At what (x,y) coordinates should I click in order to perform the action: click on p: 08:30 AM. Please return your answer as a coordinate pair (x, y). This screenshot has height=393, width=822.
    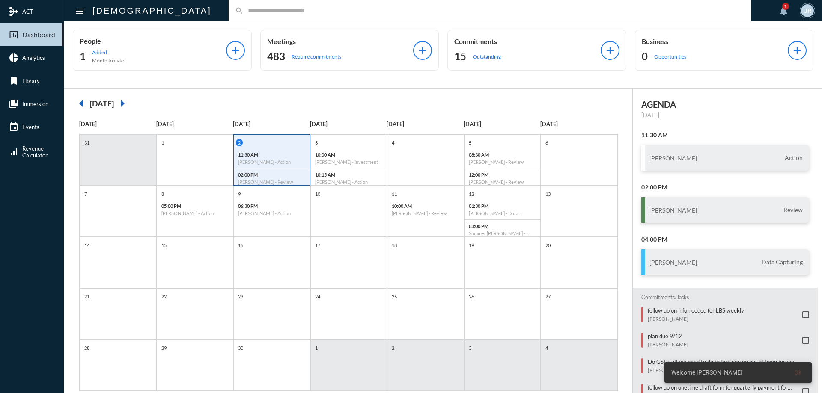
    Looking at the image, I should click on (503, 155).